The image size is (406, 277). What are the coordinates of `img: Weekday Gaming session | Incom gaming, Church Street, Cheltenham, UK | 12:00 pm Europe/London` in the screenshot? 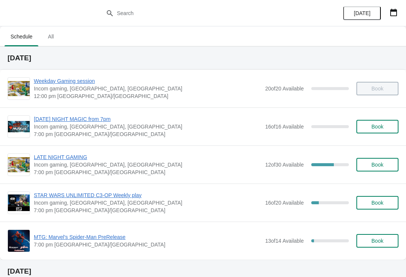 It's located at (19, 88).